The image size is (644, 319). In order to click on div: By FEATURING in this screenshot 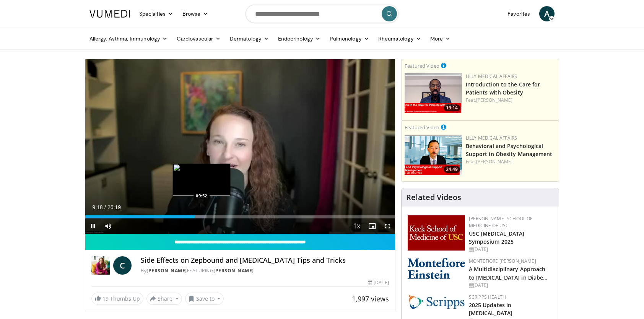, I will do `click(265, 271)`.